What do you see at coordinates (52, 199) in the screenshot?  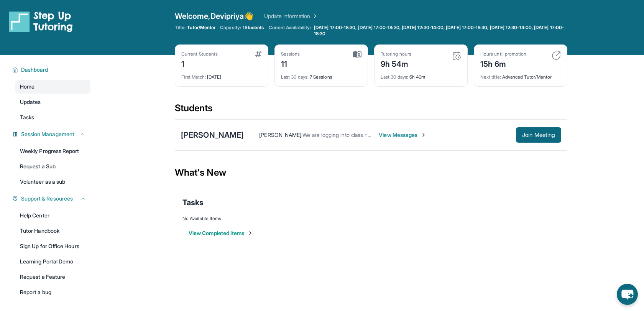 I see `button: Support & Resources` at bounding box center [52, 199].